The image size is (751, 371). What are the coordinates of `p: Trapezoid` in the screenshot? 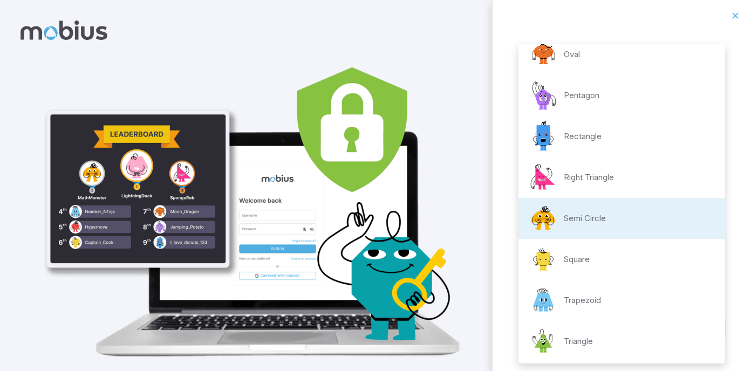 It's located at (582, 301).